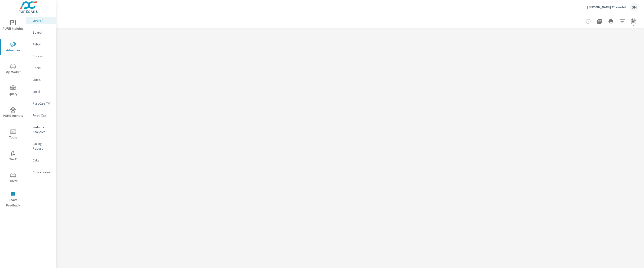 The height and width of the screenshot is (268, 644). What do you see at coordinates (41, 44) in the screenshot?
I see `div: PMAX` at bounding box center [41, 44].